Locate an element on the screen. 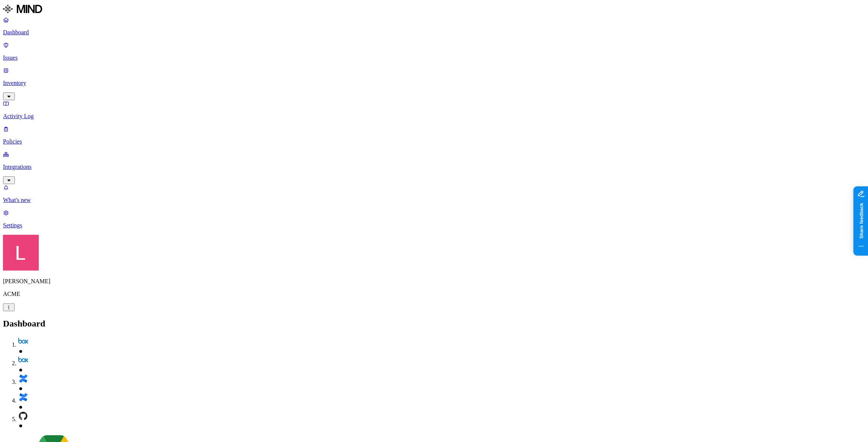 The height and width of the screenshot is (442, 868). a: Activity Log is located at coordinates (434, 110).